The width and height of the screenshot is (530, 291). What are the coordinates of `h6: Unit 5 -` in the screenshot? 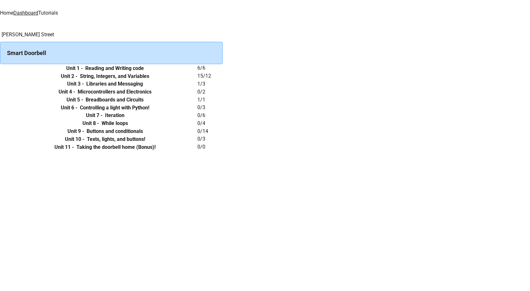 It's located at (75, 100).